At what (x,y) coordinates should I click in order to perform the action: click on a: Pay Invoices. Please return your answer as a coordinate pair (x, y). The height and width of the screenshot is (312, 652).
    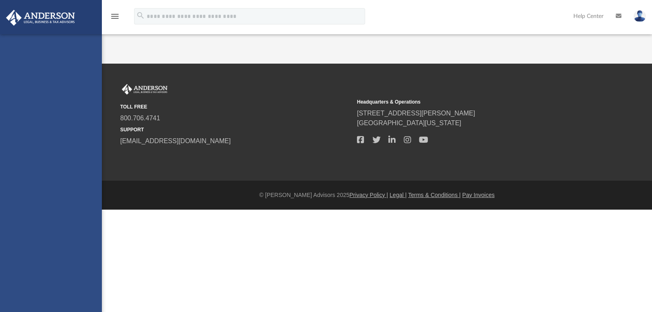
    Looking at the image, I should click on (478, 195).